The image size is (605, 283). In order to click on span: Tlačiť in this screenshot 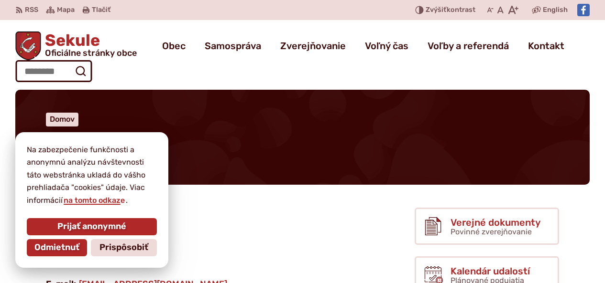, I will do `click(101, 10)`.